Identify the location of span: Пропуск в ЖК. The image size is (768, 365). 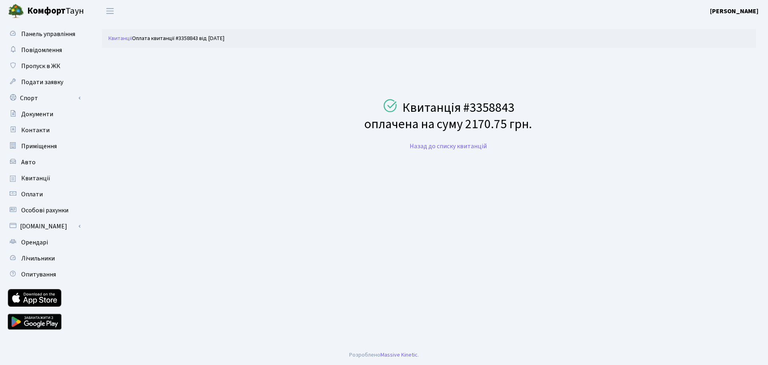
(41, 66).